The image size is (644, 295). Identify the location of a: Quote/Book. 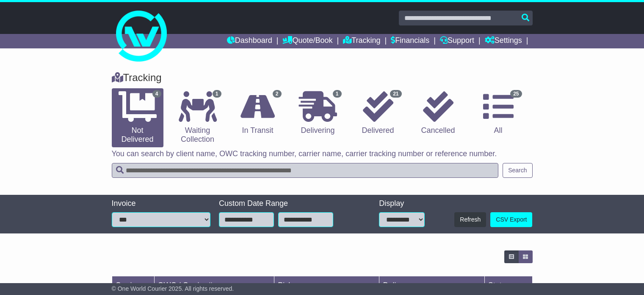
(307, 41).